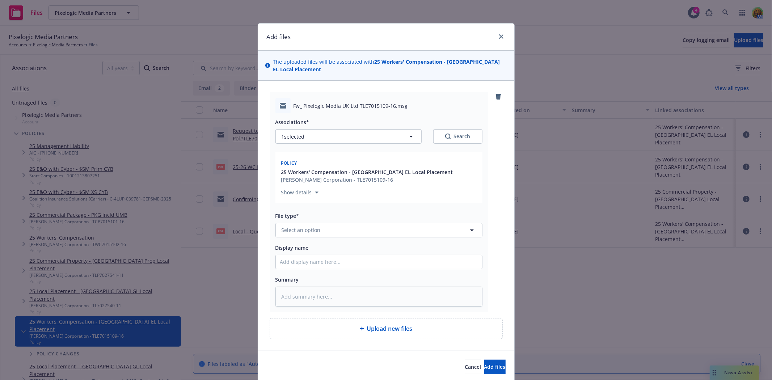 The image size is (772, 380). Describe the element at coordinates (287, 216) in the screenshot. I see `span: File type*` at that location.